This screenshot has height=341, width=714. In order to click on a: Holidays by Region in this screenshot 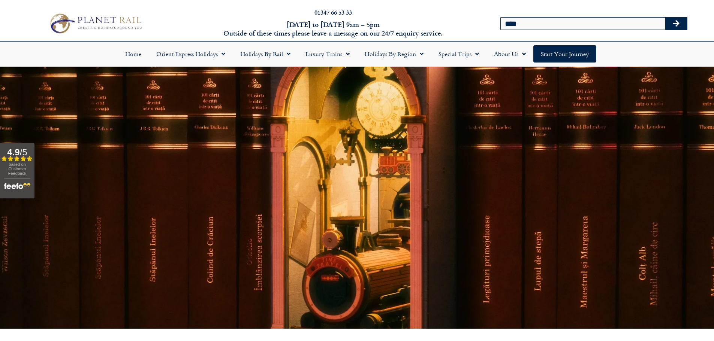, I will do `click(394, 54)`.